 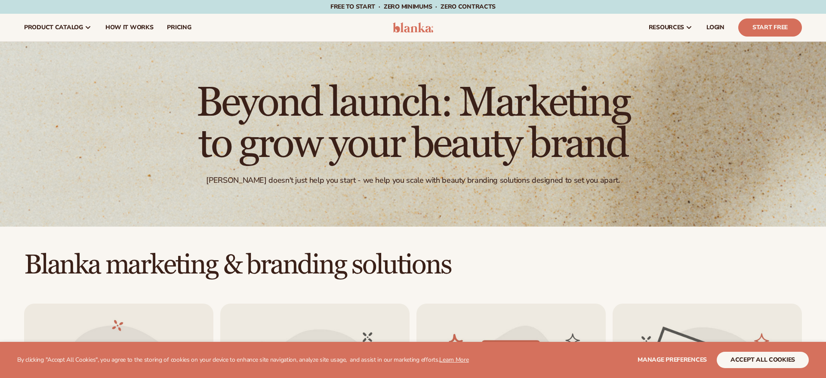 What do you see at coordinates (179, 28) in the screenshot?
I see `span: pricing` at bounding box center [179, 28].